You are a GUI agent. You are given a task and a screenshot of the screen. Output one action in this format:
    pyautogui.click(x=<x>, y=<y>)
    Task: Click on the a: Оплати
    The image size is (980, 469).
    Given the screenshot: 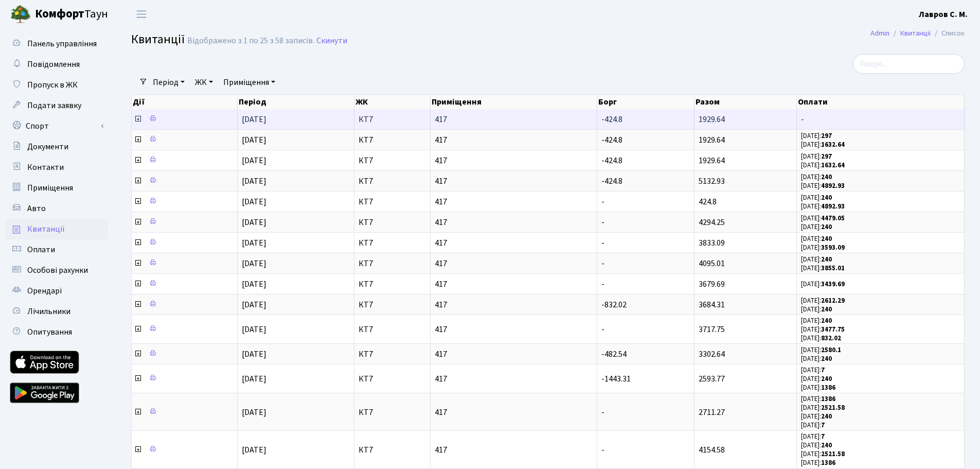 What is the action you would take?
    pyautogui.click(x=57, y=249)
    